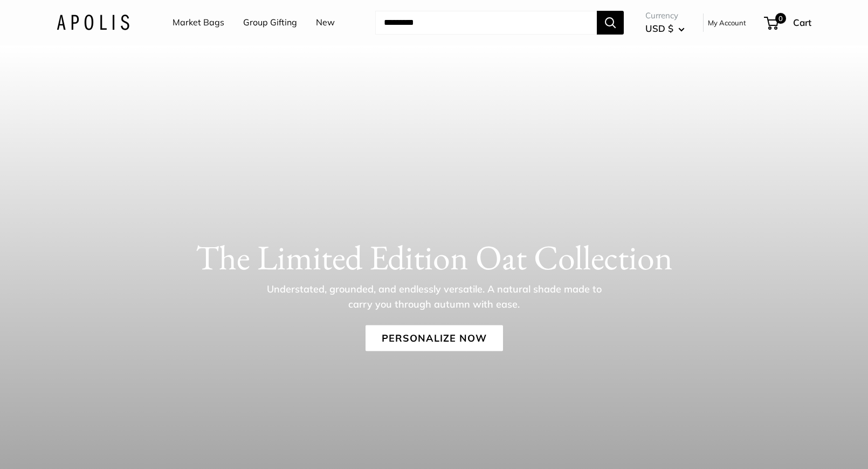 Image resolution: width=868 pixels, height=469 pixels. What do you see at coordinates (434, 296) in the screenshot?
I see `p: Understated, grounded, and endlessly versatile. A natural shade made to carry you through autumn ...` at bounding box center [434, 296].